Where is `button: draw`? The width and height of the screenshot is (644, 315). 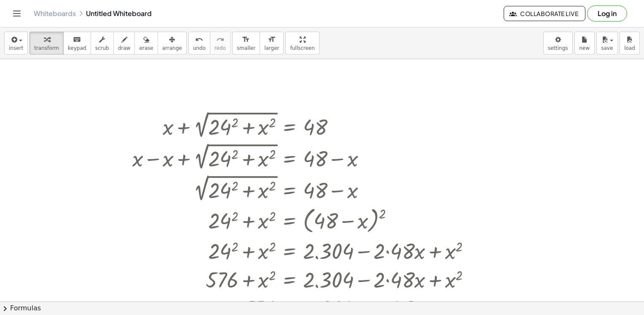 button: draw is located at coordinates (124, 43).